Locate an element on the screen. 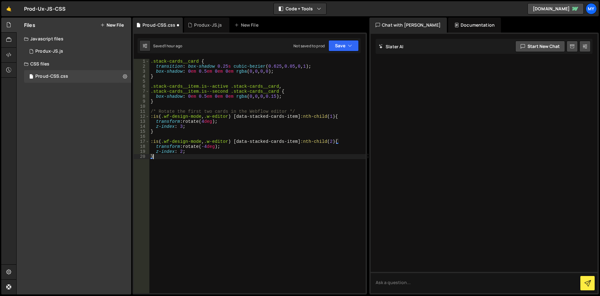  div: 16894/46223.js is located at coordinates (78, 51).